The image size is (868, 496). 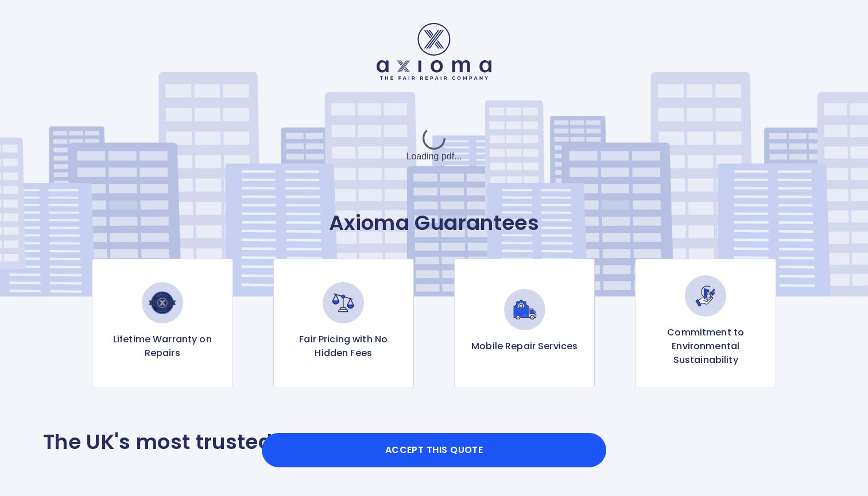 I want to click on p: Mobile Repair Services, so click(x=524, y=346).